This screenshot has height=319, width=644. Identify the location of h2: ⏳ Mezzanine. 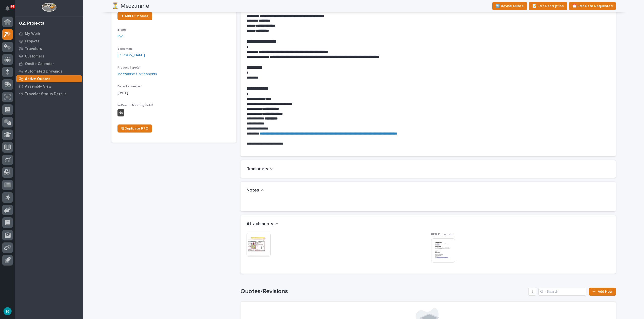
(130, 6).